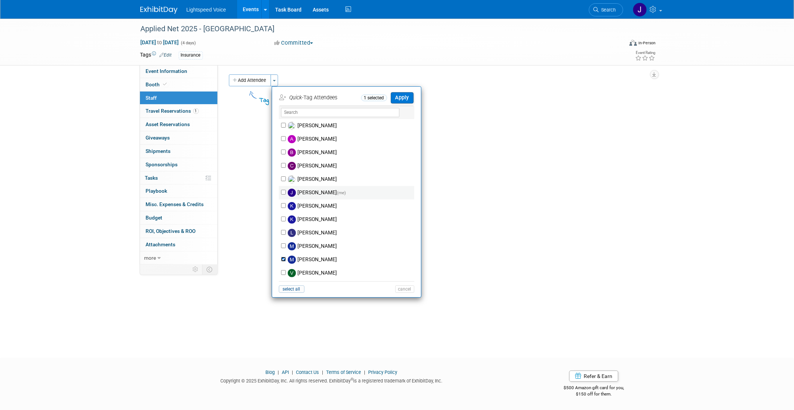  I want to click on span: Tasks, so click(151, 178).